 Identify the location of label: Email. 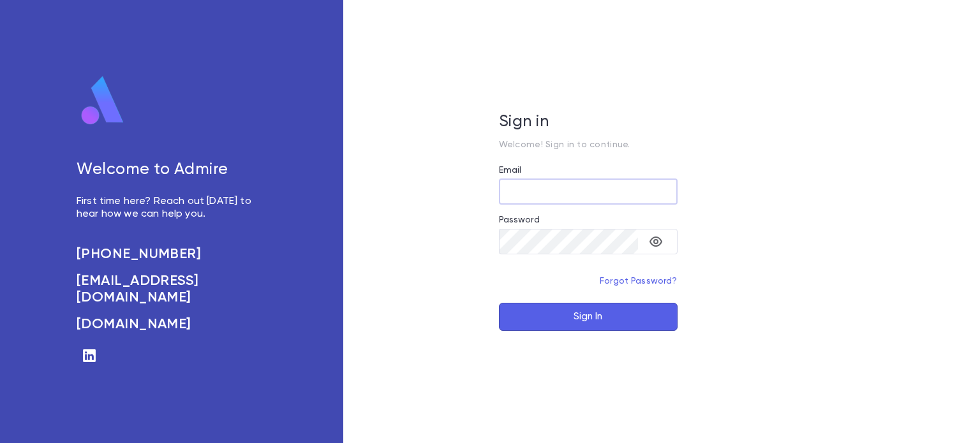
(510, 170).